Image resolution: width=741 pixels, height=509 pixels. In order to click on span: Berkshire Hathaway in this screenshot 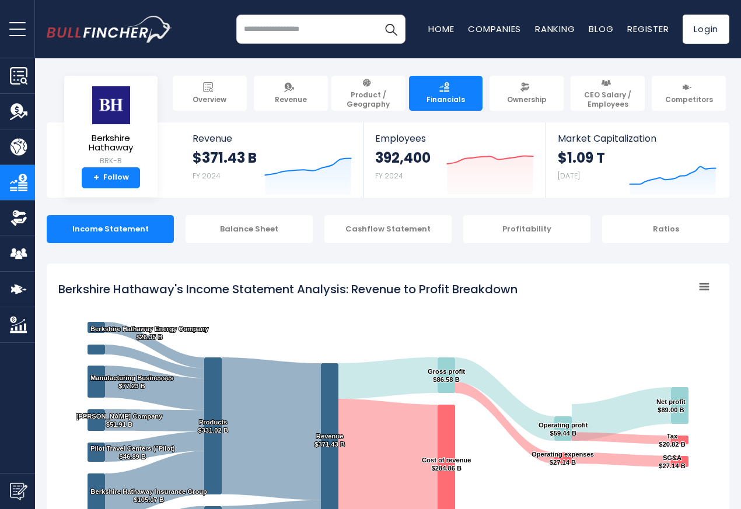, I will do `click(111, 143)`.